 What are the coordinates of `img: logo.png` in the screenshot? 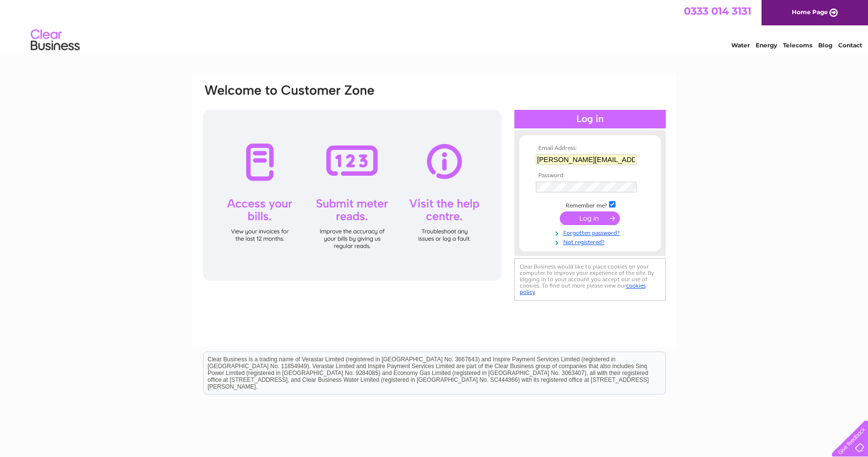 It's located at (55, 40).